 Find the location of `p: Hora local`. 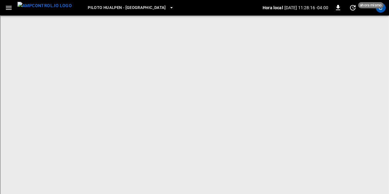

p: Hora local is located at coordinates (273, 8).